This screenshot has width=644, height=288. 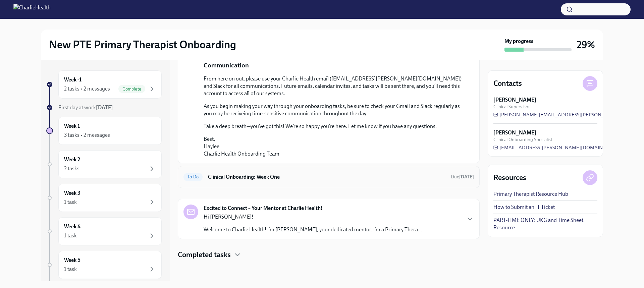 What do you see at coordinates (104, 198) in the screenshot?
I see `a: Week 31 task` at bounding box center [104, 198].